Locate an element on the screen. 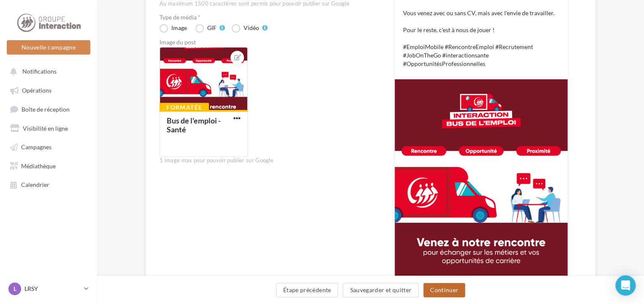 The height and width of the screenshot is (304, 644). a: Calendrier is located at coordinates (49, 184).